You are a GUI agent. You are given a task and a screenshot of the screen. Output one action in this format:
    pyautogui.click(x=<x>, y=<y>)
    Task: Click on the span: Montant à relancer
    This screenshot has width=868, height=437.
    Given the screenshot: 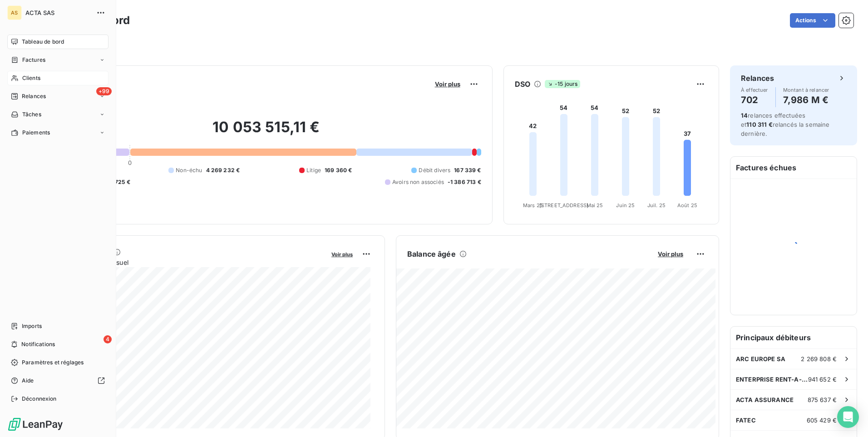 What is the action you would take?
    pyautogui.click(x=806, y=90)
    